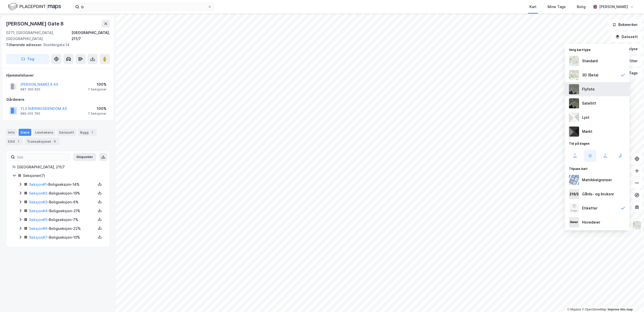 The image size is (644, 312). Describe the element at coordinates (630, 73) in the screenshot. I see `button: Tags` at that location.